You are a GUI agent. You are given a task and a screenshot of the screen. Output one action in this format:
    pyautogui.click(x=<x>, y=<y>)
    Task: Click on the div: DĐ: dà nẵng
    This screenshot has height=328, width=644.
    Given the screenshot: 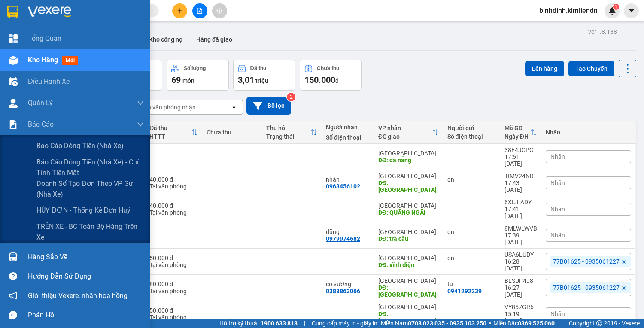 What is the action you would take?
    pyautogui.click(x=408, y=160)
    